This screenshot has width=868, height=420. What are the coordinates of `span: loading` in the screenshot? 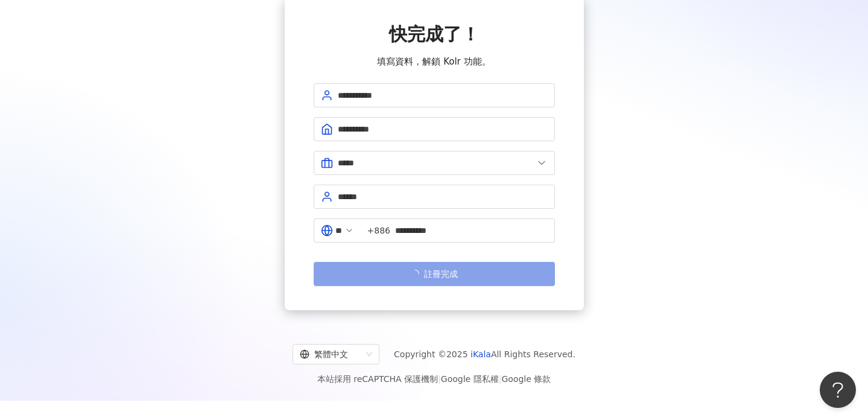 It's located at (415, 273).